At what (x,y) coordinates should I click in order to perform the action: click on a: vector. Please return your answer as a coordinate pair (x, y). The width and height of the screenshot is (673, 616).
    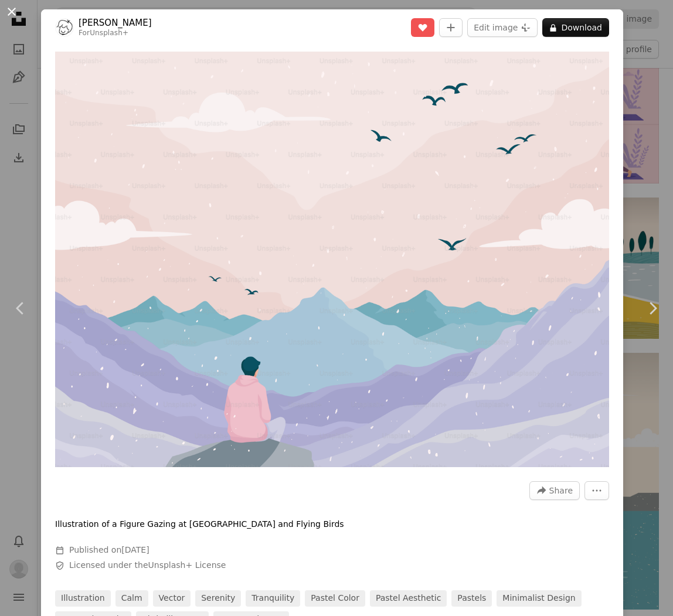
    Looking at the image, I should click on (172, 599).